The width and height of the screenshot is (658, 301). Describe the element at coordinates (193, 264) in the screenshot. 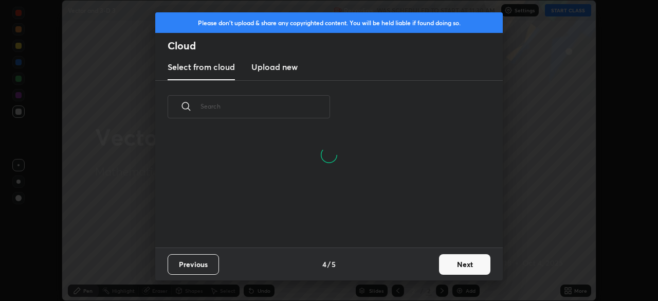

I see `button: Previous` at that location.